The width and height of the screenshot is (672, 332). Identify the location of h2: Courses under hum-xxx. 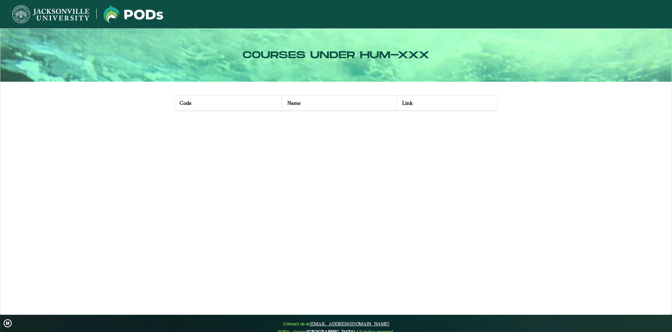
(336, 55).